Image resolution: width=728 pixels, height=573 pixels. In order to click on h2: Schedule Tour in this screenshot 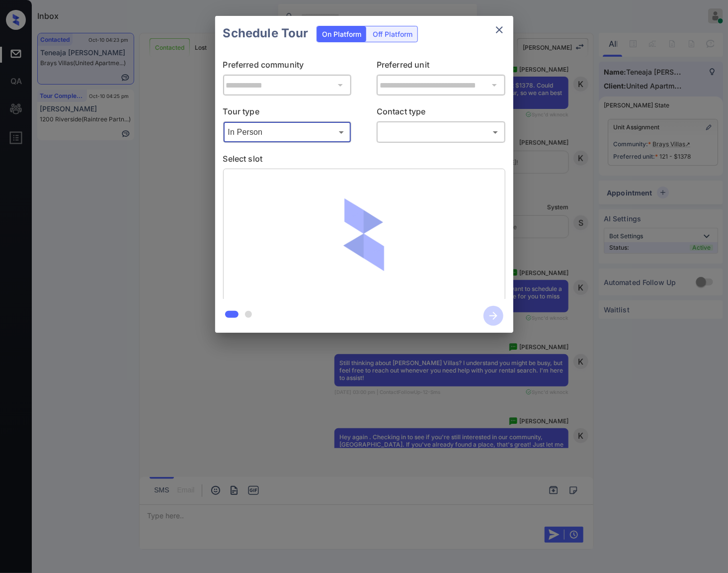, I will do `click(266, 34)`.